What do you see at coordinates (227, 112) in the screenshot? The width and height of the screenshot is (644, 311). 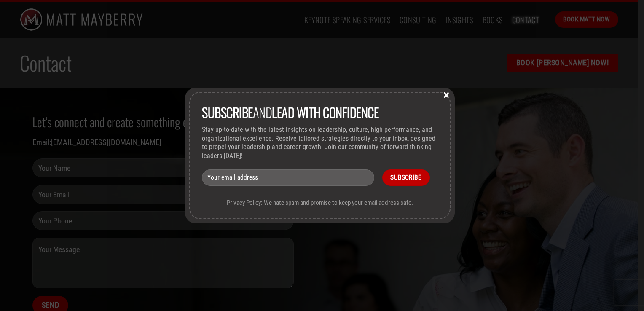 I see `strong: Subscribe` at bounding box center [227, 112].